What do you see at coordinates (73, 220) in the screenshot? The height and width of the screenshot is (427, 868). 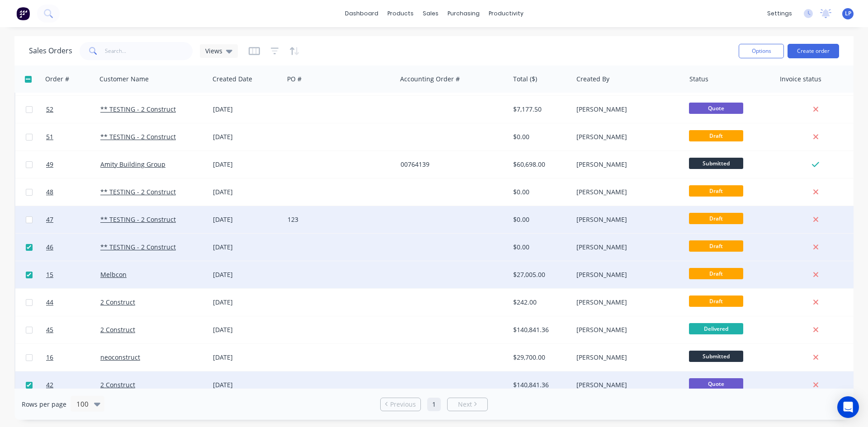 I see `a: 47` at bounding box center [73, 220].